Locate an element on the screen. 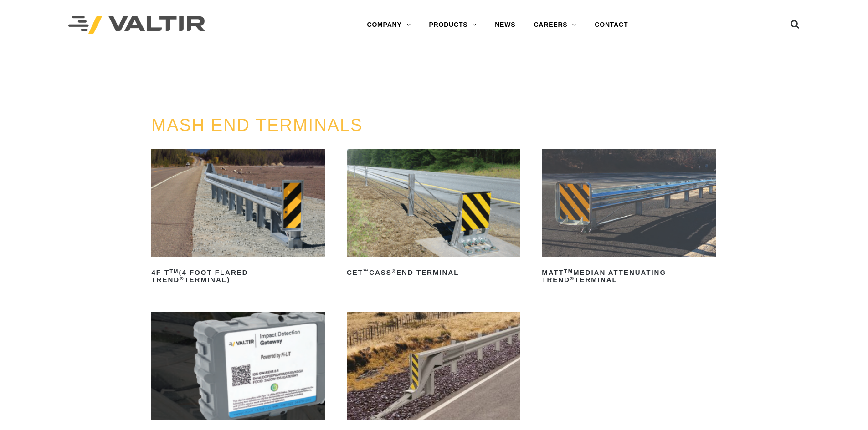 The image size is (868, 430). h2: 4F-T (4 Foot Flared TREND Terminal) is located at coordinates (238, 276).